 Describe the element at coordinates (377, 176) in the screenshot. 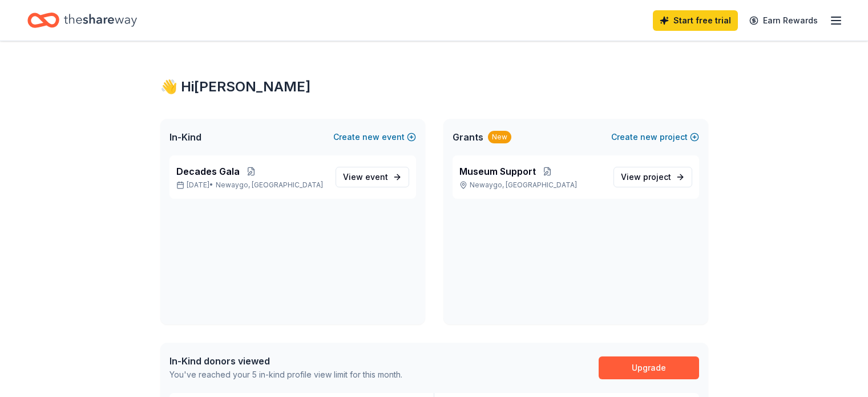

I see `span: event` at that location.